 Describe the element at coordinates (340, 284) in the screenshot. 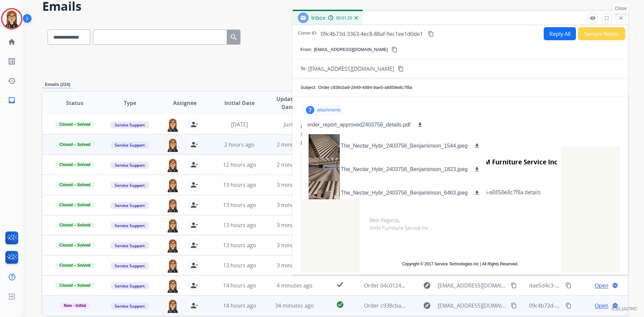

I see `mat-icon: check` at that location.